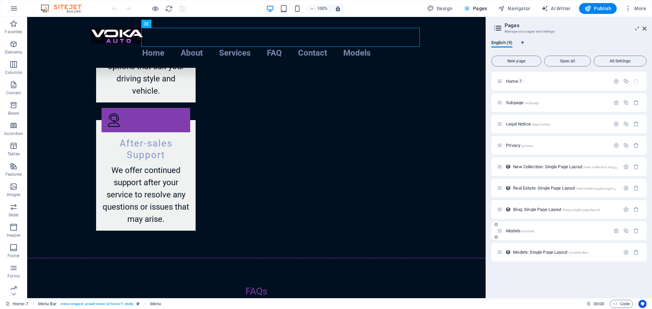  What do you see at coordinates (97, 304) in the screenshot?
I see `span: . menu-wrapper .preset-menu-v2-home-7 .sticky` at bounding box center [97, 304].